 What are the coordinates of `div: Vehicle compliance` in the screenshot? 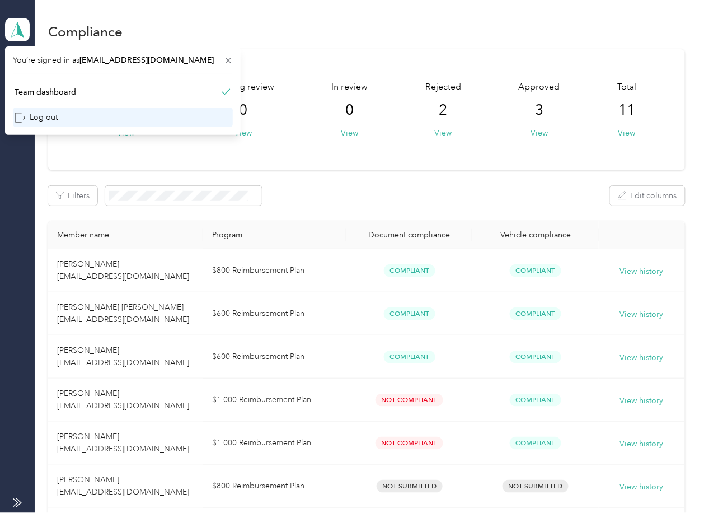 It's located at (535, 235).